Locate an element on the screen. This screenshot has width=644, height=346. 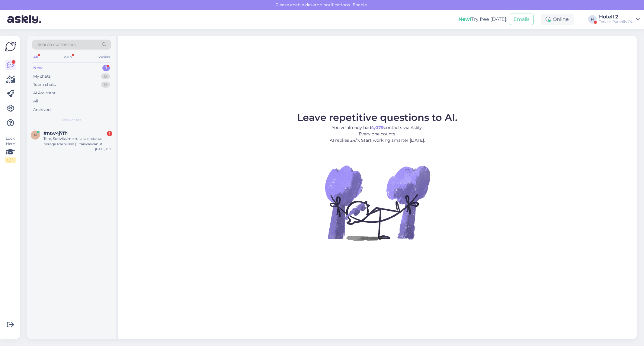
div: Team chats is located at coordinates (44, 84).